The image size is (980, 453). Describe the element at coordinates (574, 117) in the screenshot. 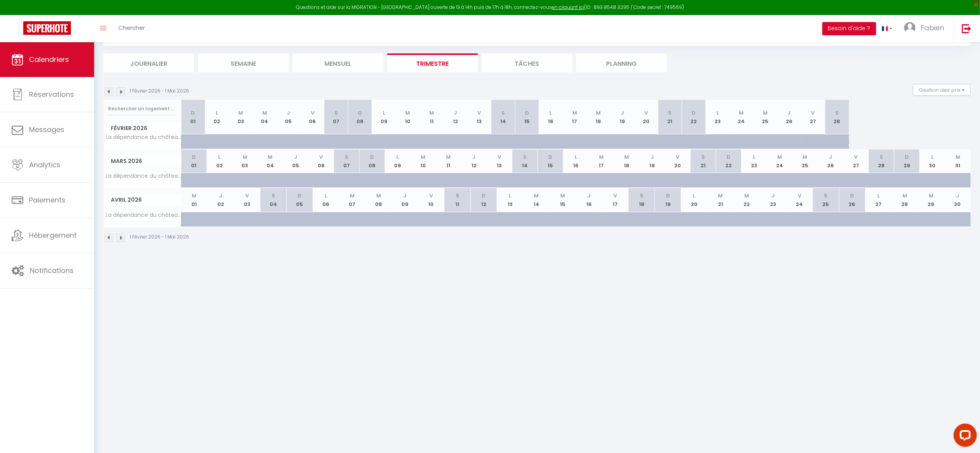

I see `th: 17` at that location.